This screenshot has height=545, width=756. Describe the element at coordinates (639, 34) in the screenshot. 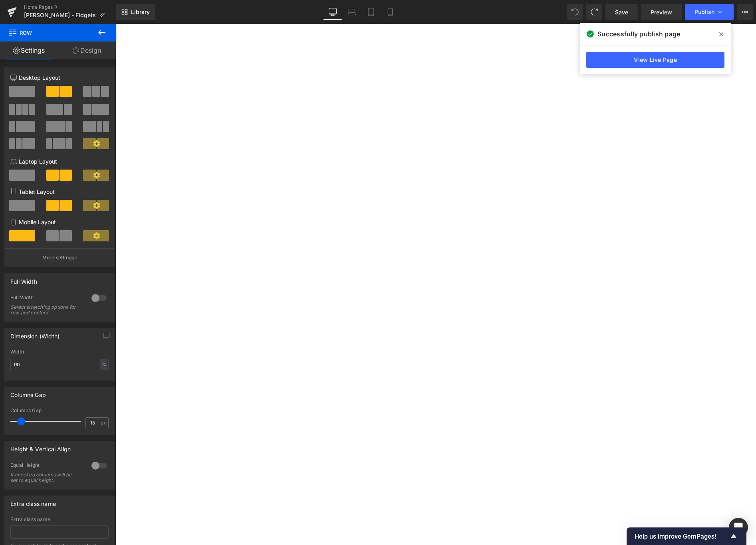

I see `span: Successfully publish page` at that location.